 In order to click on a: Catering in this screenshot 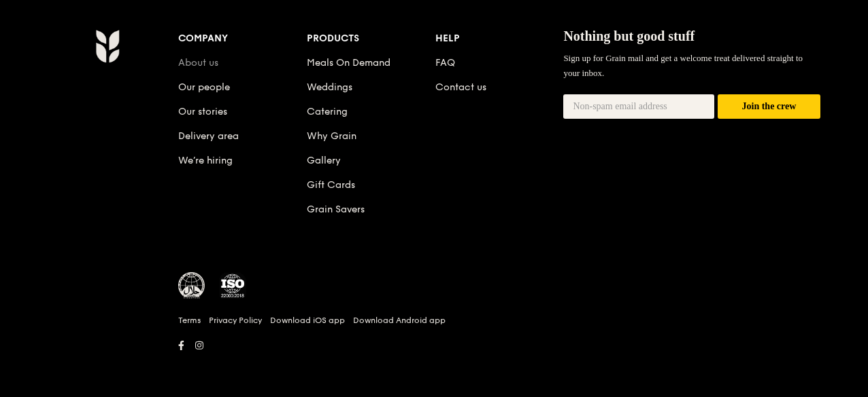, I will do `click(327, 111)`.